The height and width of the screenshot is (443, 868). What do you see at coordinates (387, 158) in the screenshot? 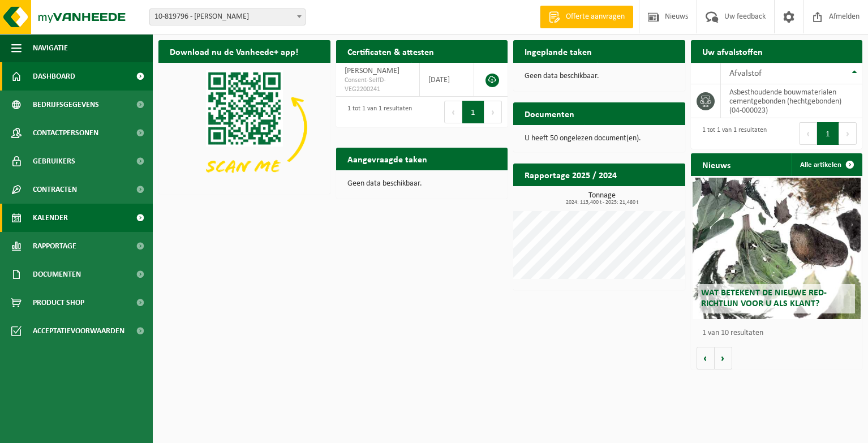
I see `h2: Aangevraagde taken` at bounding box center [387, 158].